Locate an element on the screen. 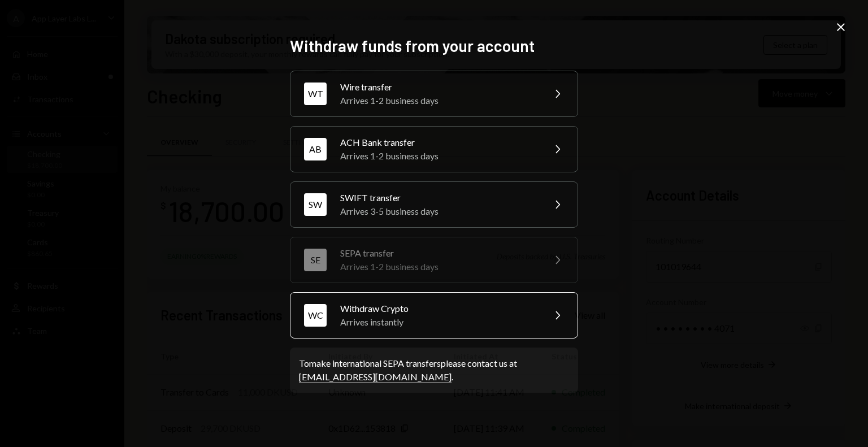 The image size is (868, 447). div: SE is located at coordinates (315, 260).